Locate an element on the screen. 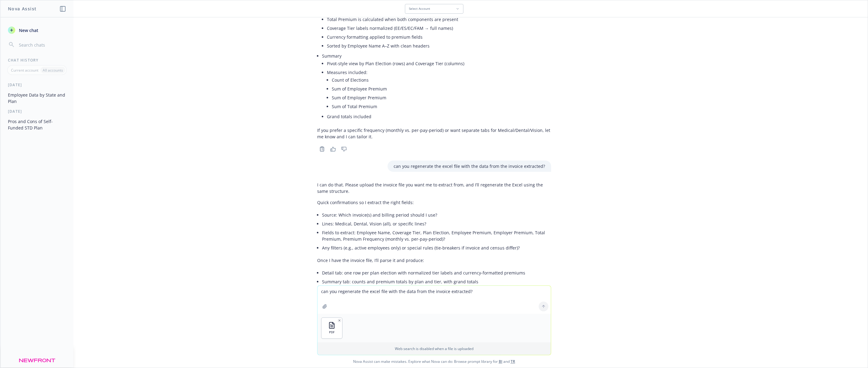 The image size is (868, 368). li: Source: Which invoice(s) and billing period should I use? is located at coordinates (437, 215).